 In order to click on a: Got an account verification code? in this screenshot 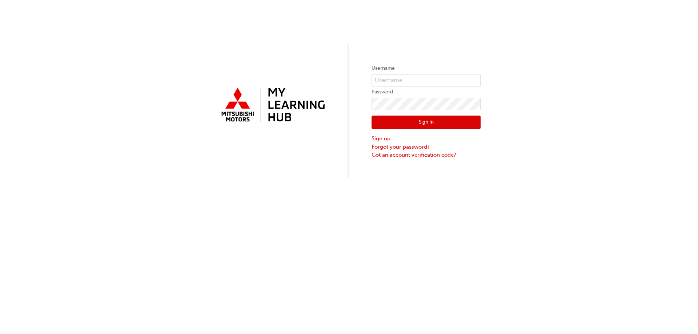, I will do `click(426, 155)`.